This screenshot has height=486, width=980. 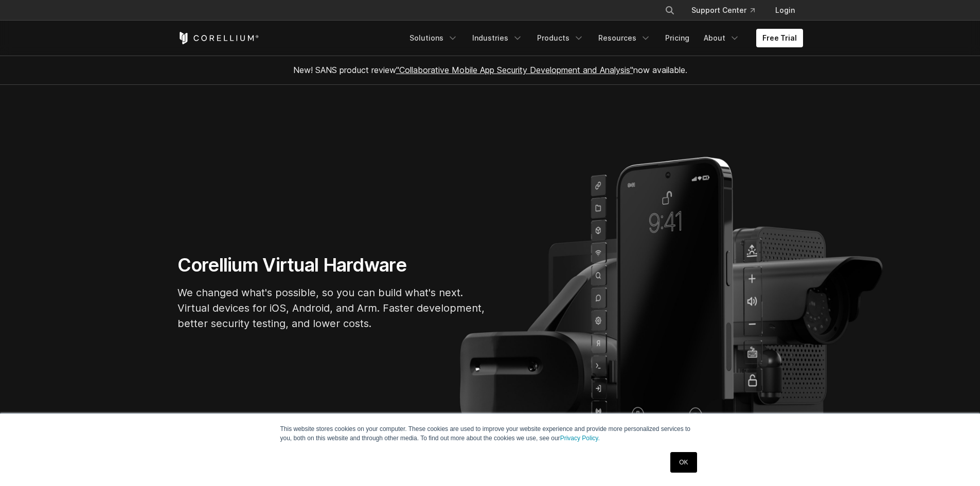 I want to click on a: Pricing, so click(x=677, y=38).